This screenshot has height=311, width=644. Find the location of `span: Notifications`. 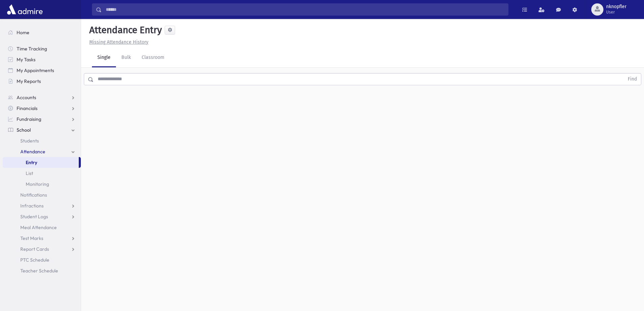

span: Notifications is located at coordinates (33, 195).